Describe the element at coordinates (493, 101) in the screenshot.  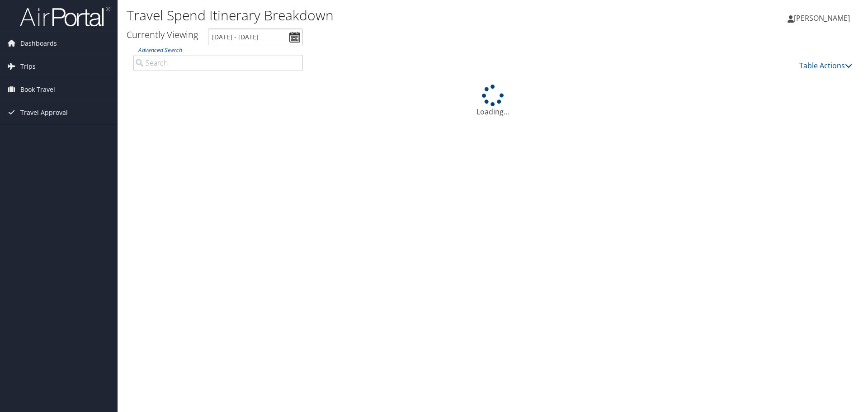
I see `div: Loading...` at that location.